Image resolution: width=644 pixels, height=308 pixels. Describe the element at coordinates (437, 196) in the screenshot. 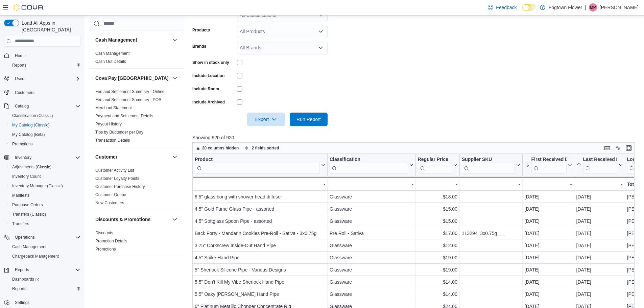

I see `div: $18.00` at that location.